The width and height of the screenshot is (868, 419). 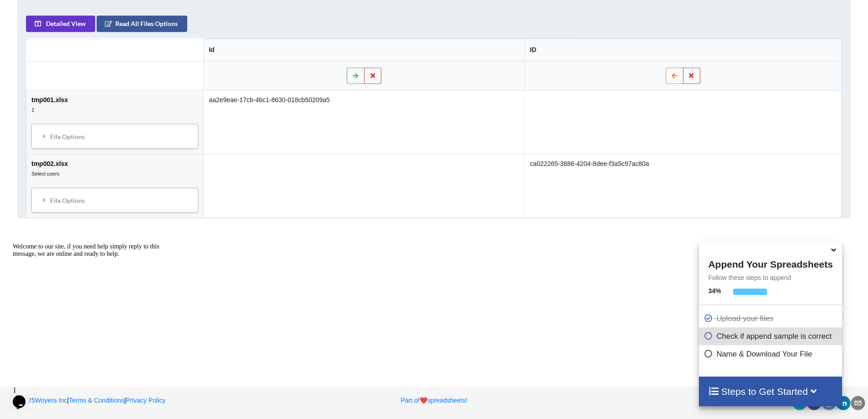 I want to click on div: linkedin, so click(x=844, y=403).